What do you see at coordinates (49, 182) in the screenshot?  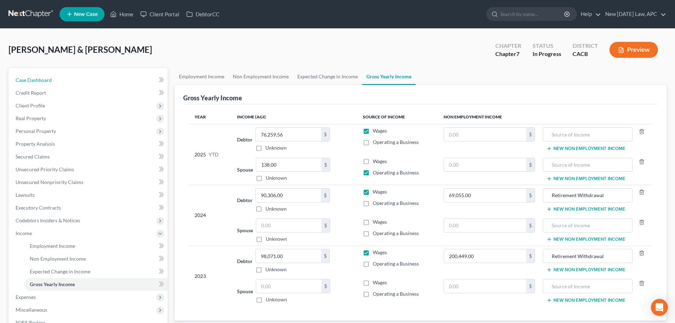 I see `span: Unsecured Nonpriority Claims` at bounding box center [49, 182].